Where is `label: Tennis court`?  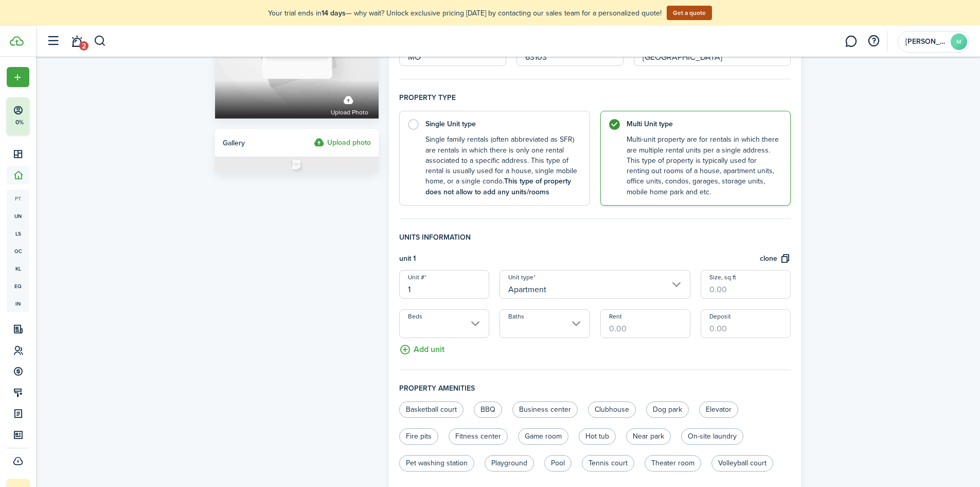
label: Tennis court is located at coordinates (608, 463).